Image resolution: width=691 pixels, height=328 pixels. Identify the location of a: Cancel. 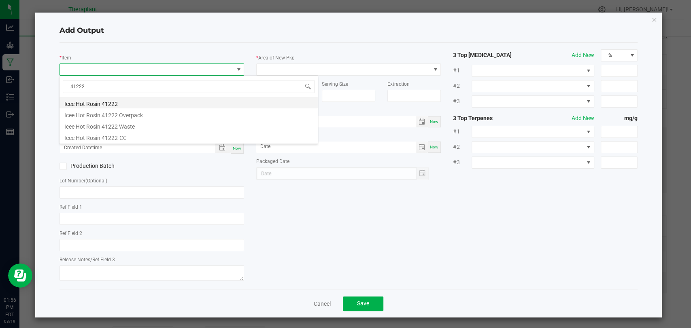
(322, 304).